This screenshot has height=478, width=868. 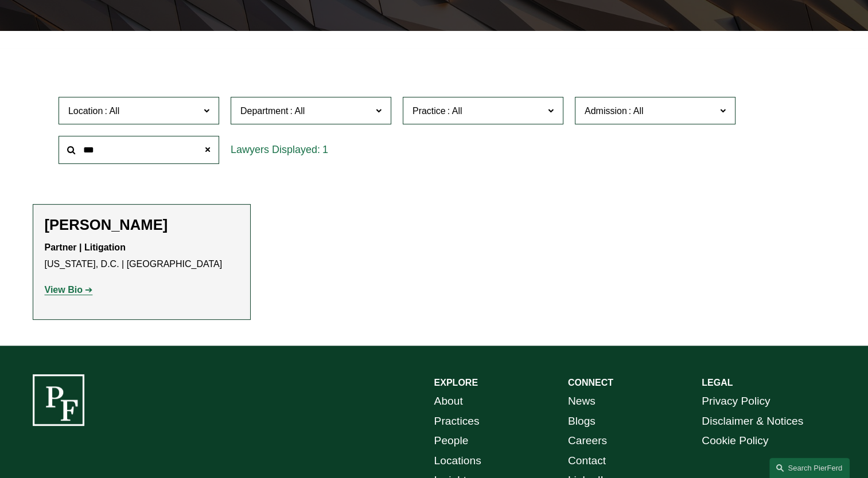 I want to click on a: Disclaimer & Notices, so click(x=752, y=421).